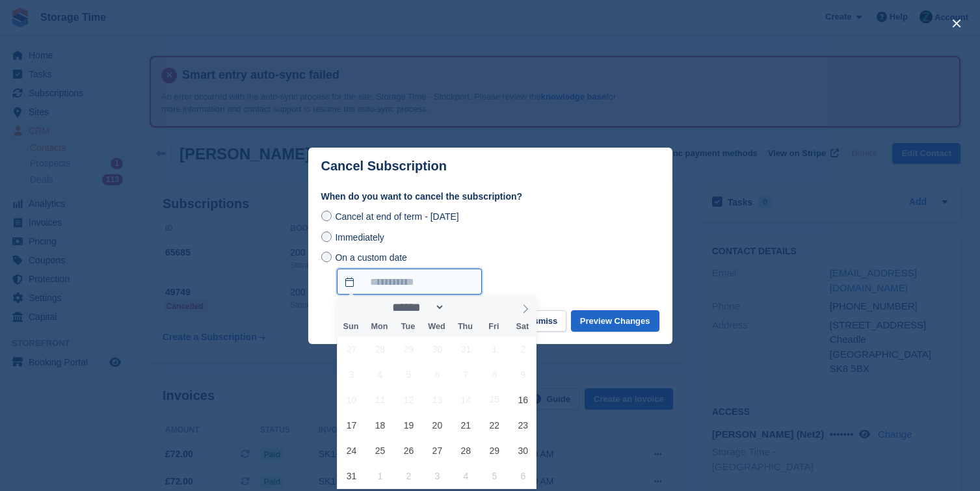 The width and height of the screenshot is (980, 491). Describe the element at coordinates (465, 307) in the screenshot. I see `input: Year` at that location.